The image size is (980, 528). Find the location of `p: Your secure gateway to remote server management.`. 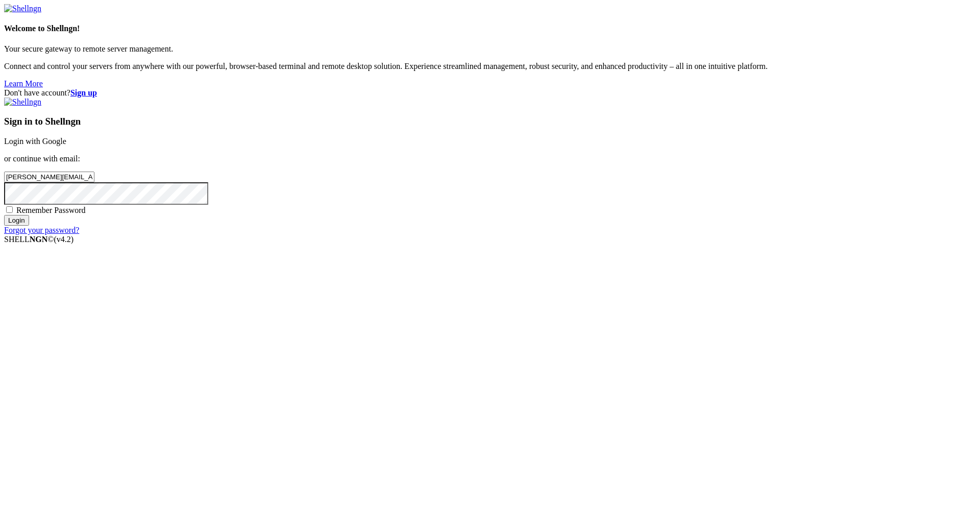

p: Your secure gateway to remote server management. is located at coordinates (490, 49).